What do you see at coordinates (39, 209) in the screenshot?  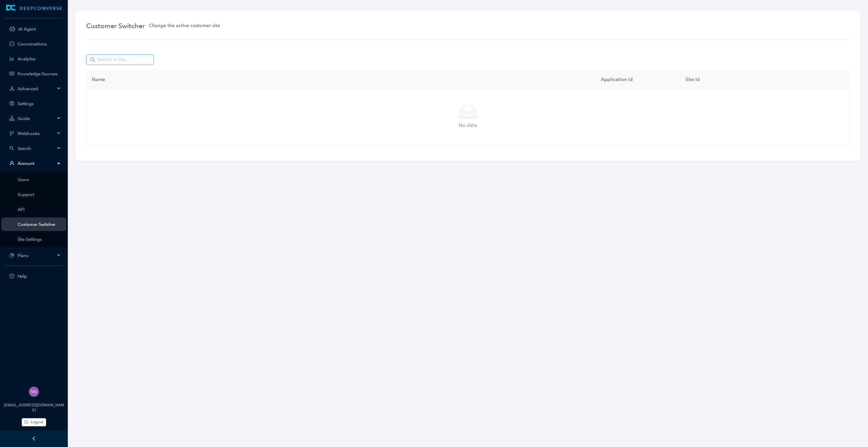 I see `a: API` at bounding box center [39, 209].